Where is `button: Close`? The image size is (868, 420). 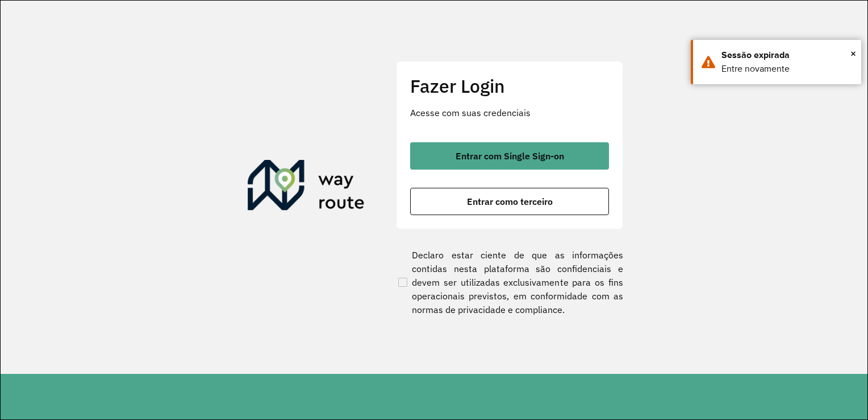
button: Close is located at coordinates (853, 54).